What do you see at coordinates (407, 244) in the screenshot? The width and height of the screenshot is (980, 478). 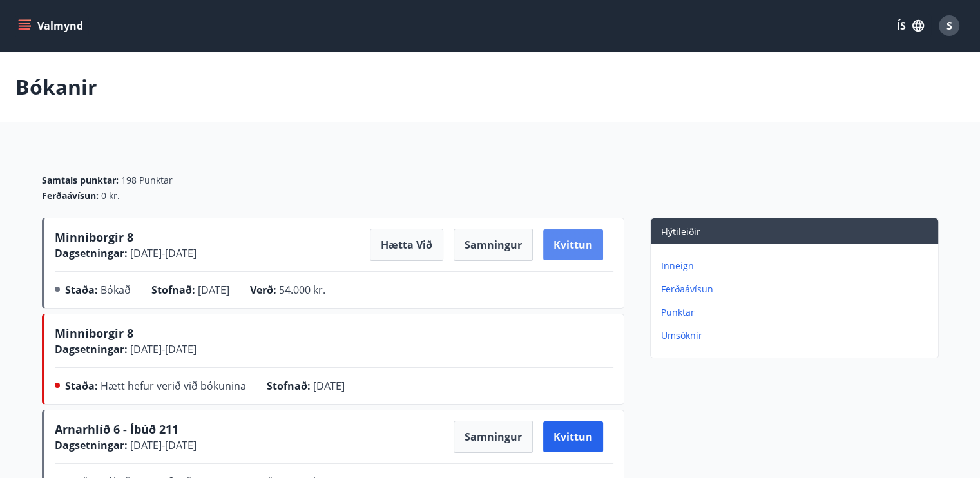 I see `button: Hætta við` at bounding box center [407, 244].